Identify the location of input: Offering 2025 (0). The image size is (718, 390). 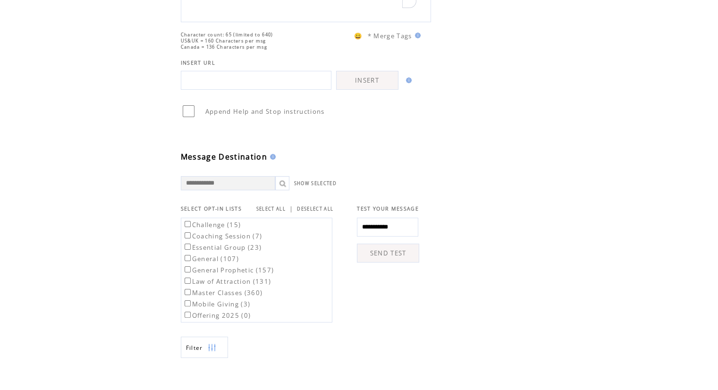
(187, 314).